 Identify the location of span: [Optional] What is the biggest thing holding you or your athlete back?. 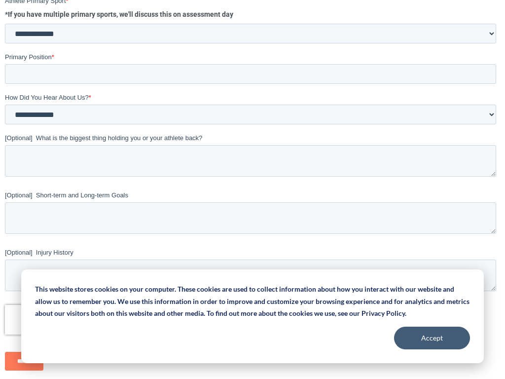
(104, 138).